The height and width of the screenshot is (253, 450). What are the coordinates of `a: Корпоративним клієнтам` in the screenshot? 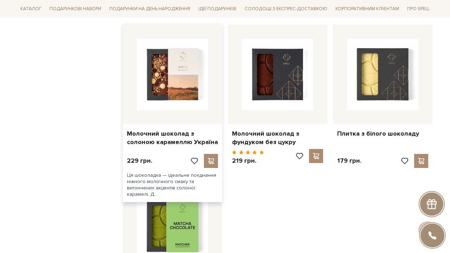 It's located at (367, 9).